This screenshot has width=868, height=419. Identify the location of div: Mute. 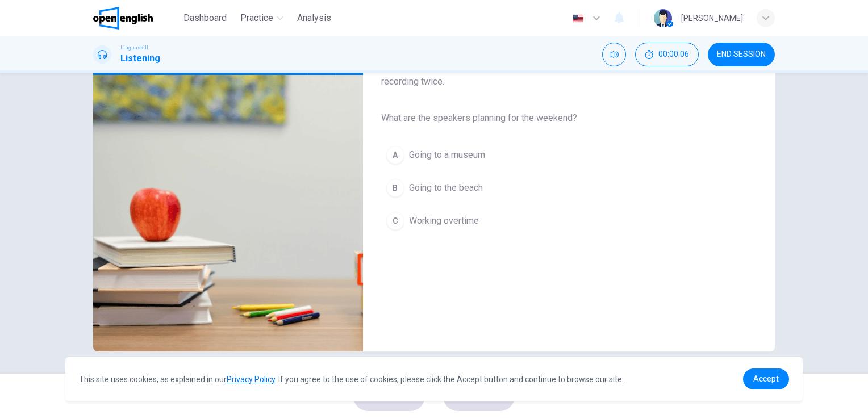
(614, 54).